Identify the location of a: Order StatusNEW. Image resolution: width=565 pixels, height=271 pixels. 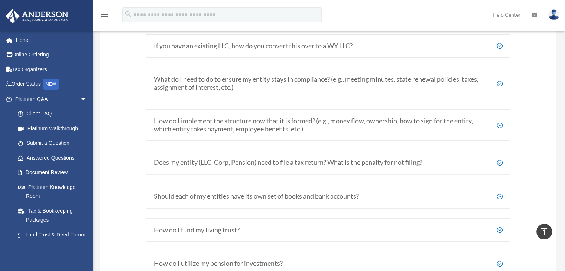
(52, 84).